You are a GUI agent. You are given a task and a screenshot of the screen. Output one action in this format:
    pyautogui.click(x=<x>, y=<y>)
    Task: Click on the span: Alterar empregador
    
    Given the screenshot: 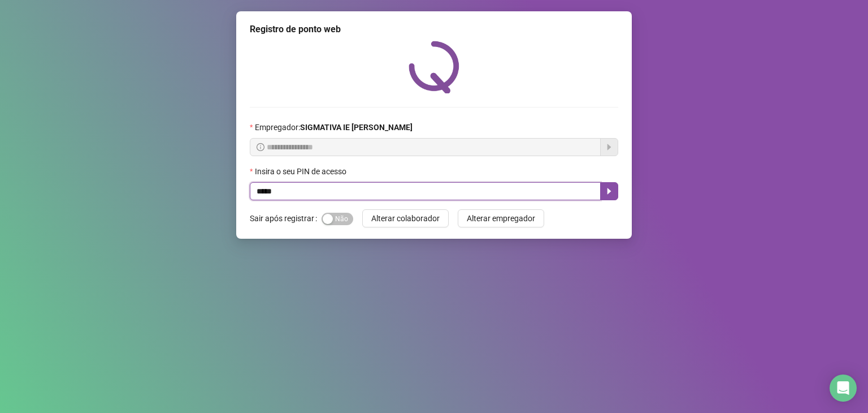 What is the action you would take?
    pyautogui.click(x=501, y=218)
    